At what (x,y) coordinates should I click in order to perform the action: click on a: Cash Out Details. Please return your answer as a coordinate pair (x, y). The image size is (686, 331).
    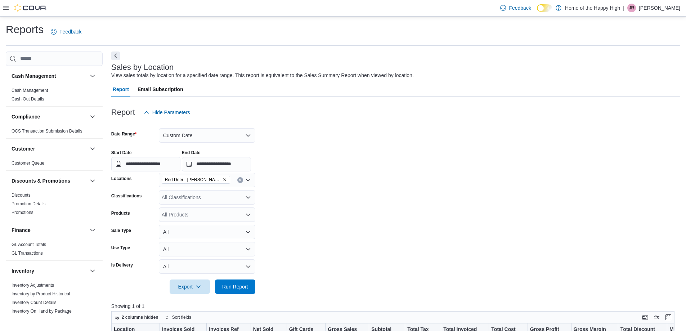
    Looking at the image, I should click on (28, 99).